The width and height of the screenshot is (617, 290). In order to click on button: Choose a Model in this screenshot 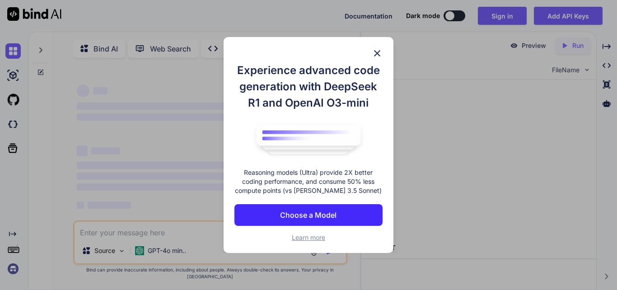, I will do `click(308, 215)`.